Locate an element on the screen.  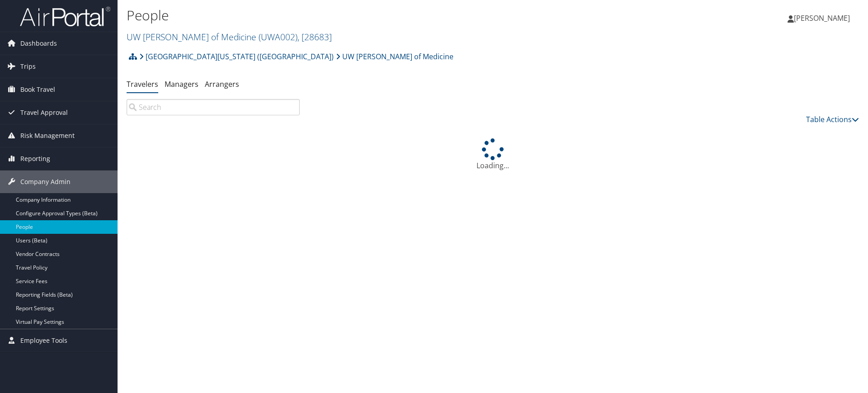
span: Reporting is located at coordinates (35, 159).